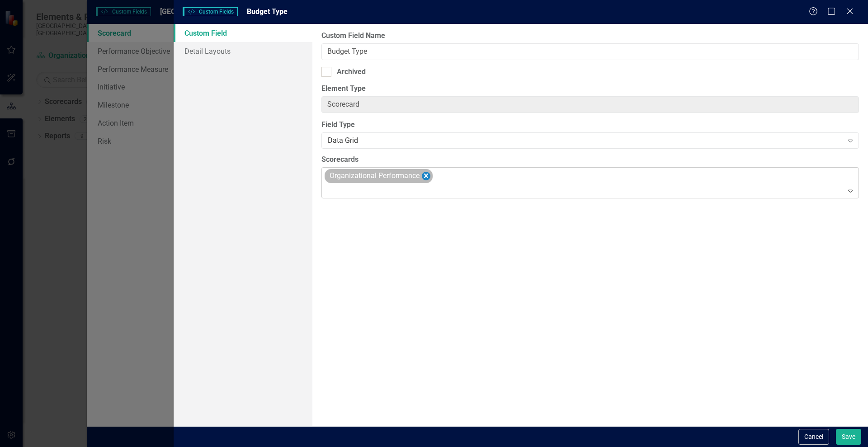 This screenshot has height=447, width=868. What do you see at coordinates (813, 436) in the screenshot?
I see `button: Cancel` at bounding box center [813, 436].